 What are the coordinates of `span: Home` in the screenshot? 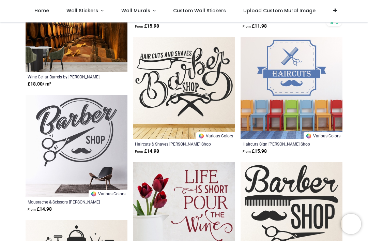 It's located at (42, 11).